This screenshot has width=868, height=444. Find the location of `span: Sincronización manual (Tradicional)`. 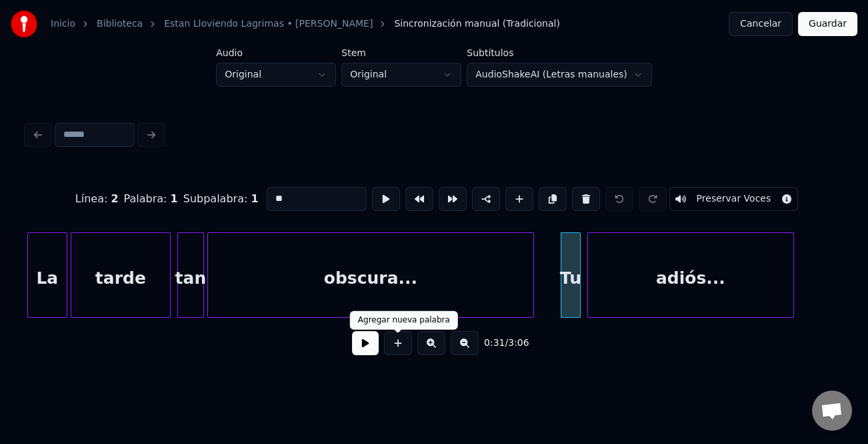

span: Sincronización manual (Tradicional) is located at coordinates (477, 24).